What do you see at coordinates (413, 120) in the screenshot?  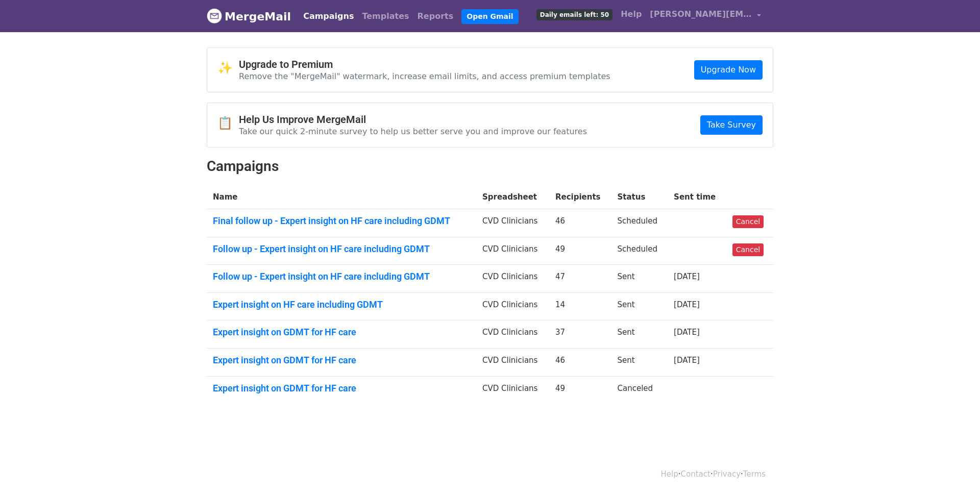 I see `h4: Help Us Improve MergeMail` at bounding box center [413, 120].